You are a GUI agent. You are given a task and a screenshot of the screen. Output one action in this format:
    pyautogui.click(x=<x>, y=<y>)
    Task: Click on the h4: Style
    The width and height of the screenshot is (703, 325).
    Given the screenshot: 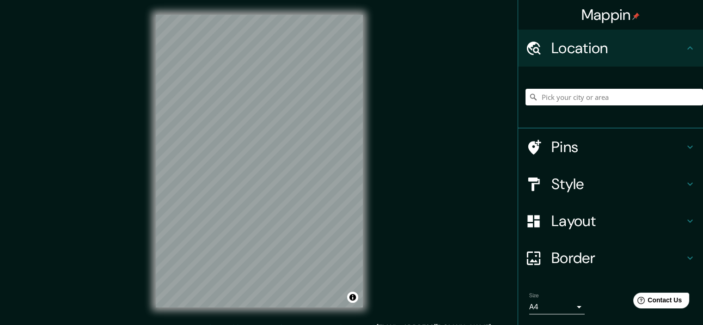 What is the action you would take?
    pyautogui.click(x=618, y=184)
    